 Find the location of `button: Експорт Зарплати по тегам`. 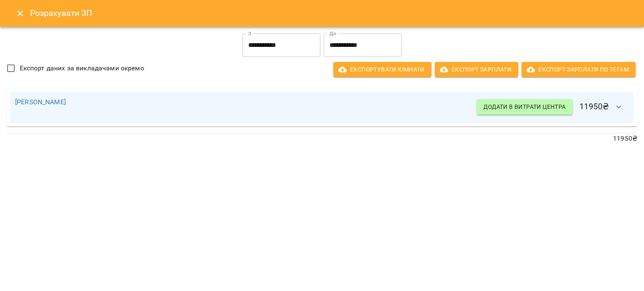

button: Експорт Зарплати по тегам is located at coordinates (578, 69).